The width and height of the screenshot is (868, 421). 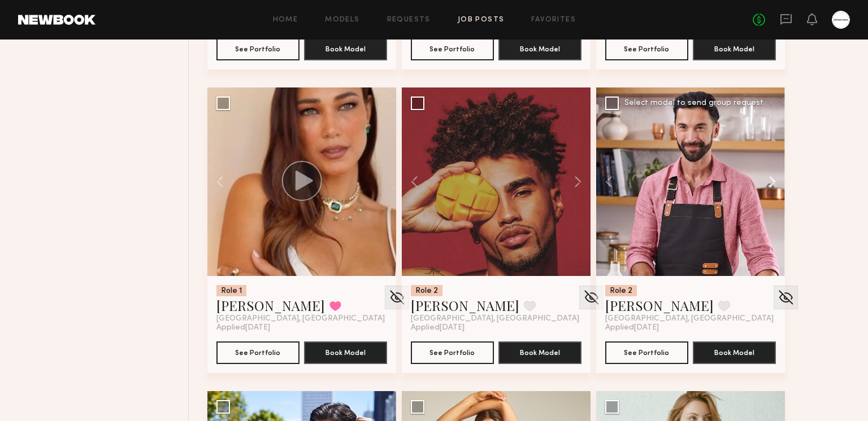 What do you see at coordinates (553, 20) in the screenshot?
I see `a: Favorites` at bounding box center [553, 20].